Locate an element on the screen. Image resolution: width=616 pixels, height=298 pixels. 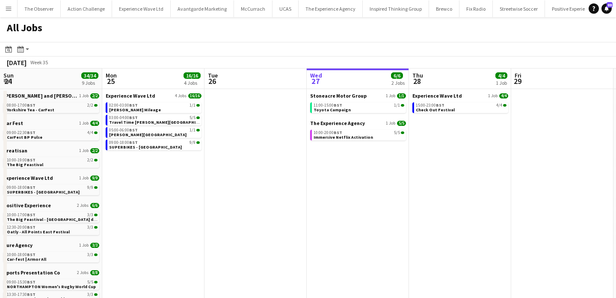
button: Positive Experience is located at coordinates (572, 9).